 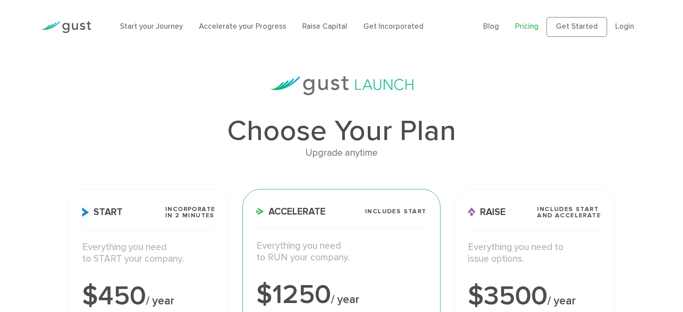 What do you see at coordinates (341, 131) in the screenshot?
I see `h1: Choose Your Plan` at bounding box center [341, 131].